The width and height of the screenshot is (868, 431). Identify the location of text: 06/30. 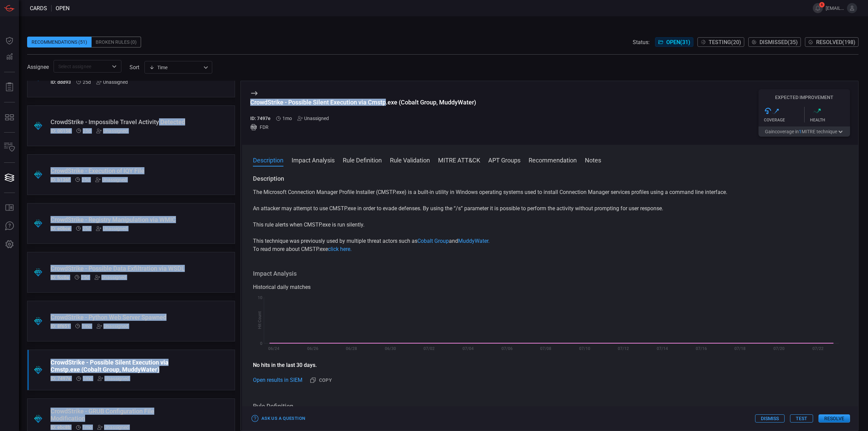
(390, 348).